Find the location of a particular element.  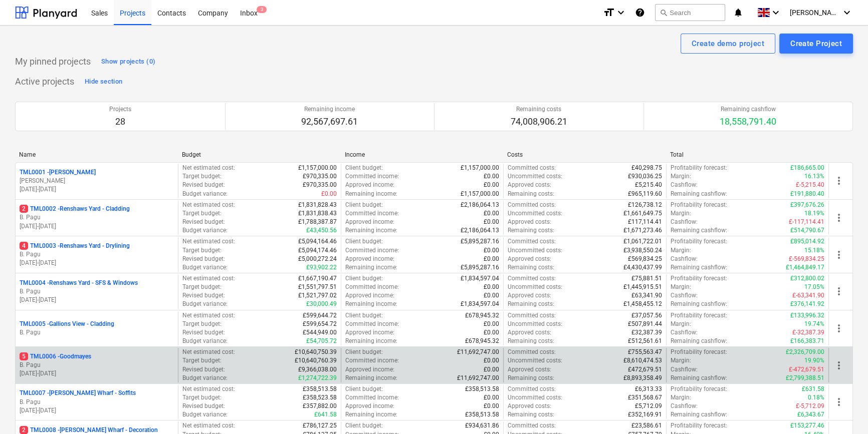

p: £8,610,474.53 is located at coordinates (643, 360).